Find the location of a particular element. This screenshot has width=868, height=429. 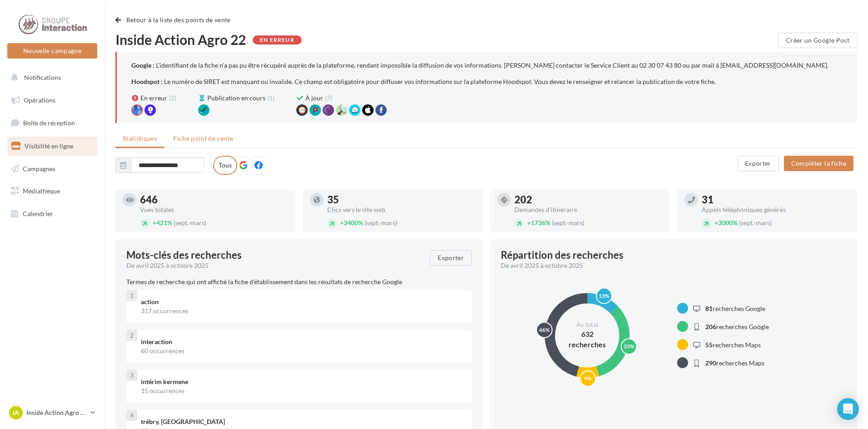

div: En erreur is located at coordinates (277, 40).